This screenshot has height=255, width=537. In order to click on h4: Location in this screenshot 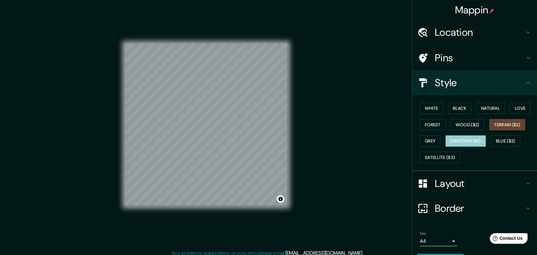, I will do `click(479, 32)`.